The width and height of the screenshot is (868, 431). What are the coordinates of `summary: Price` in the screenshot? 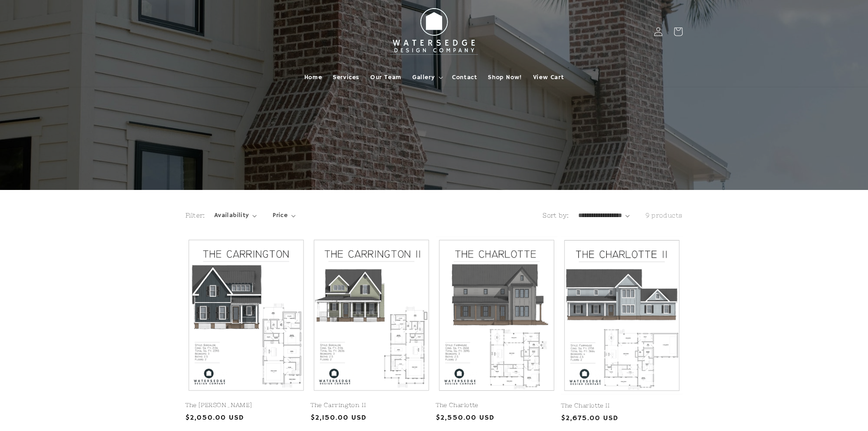 It's located at (284, 216).